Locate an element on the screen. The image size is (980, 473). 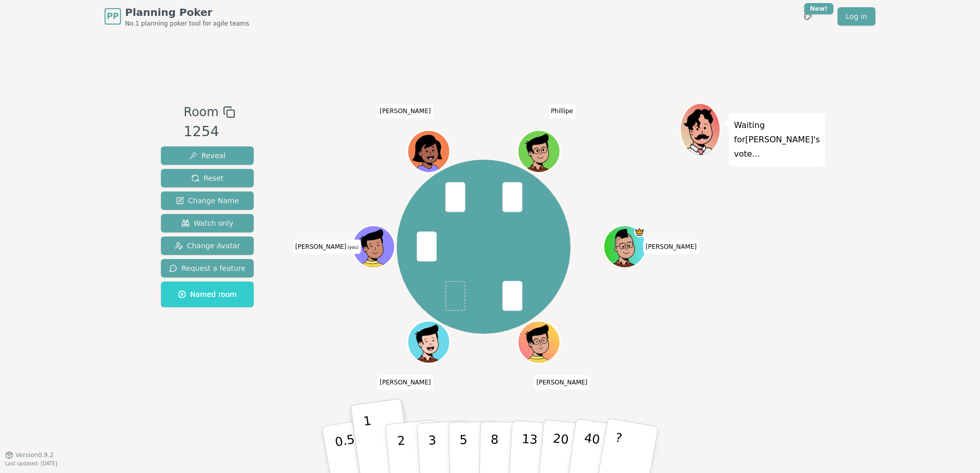
span: Room is located at coordinates (201, 112).